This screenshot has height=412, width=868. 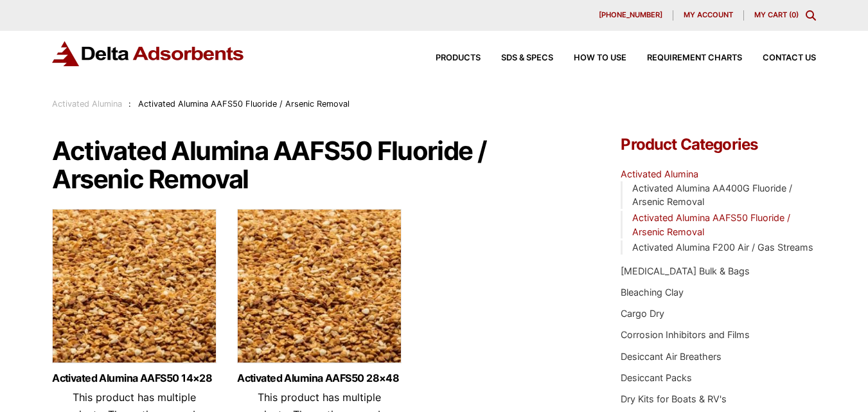 What do you see at coordinates (794, 15) in the screenshot?
I see `span: 0` at bounding box center [794, 15].